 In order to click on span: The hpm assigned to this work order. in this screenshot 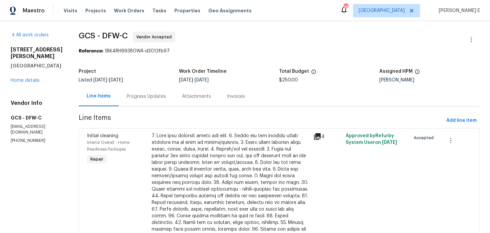, I will do `click(417, 73)`.